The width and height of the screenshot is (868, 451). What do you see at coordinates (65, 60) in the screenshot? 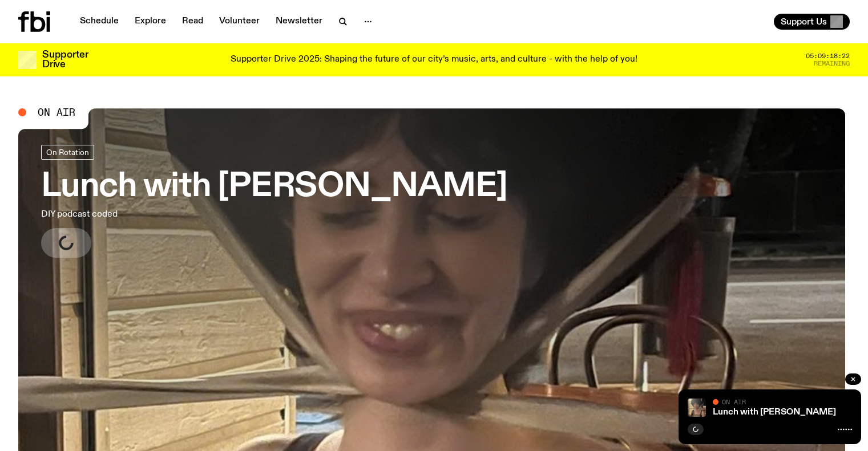
I see `h3: Supporter Drive` at bounding box center [65, 60].